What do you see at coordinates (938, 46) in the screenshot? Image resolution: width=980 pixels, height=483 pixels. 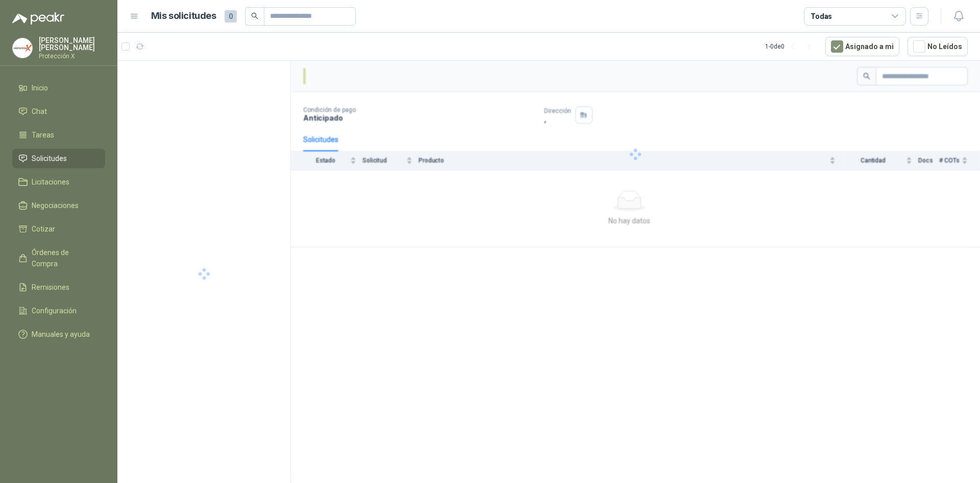 I see `button: No Leídos` at bounding box center [938, 46].